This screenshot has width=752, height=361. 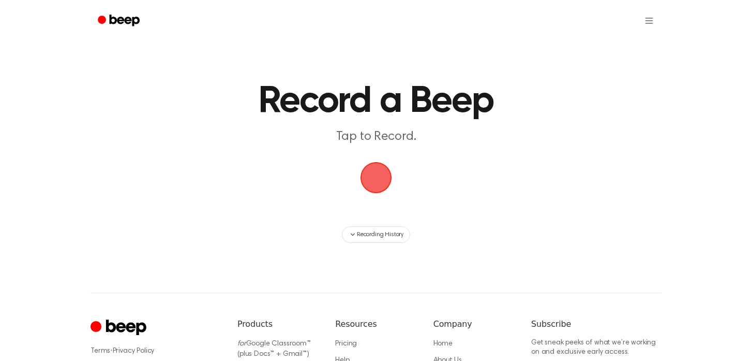 What do you see at coordinates (376, 178) in the screenshot?
I see `button: Beep Logo` at bounding box center [376, 178].